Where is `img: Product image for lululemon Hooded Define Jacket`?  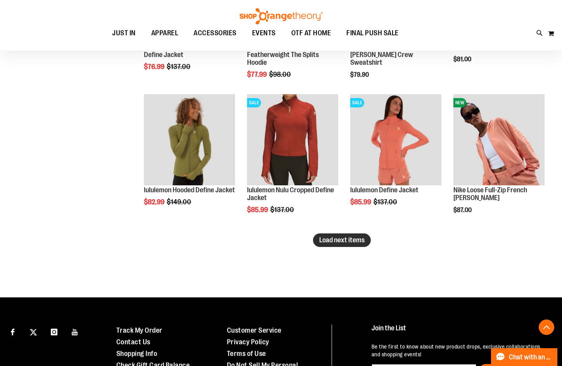 img: Product image for lululemon Hooded Define Jacket is located at coordinates (189, 140).